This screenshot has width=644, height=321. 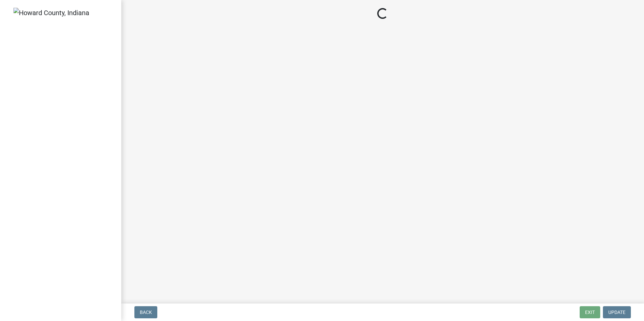 What do you see at coordinates (617, 312) in the screenshot?
I see `span: Update` at bounding box center [617, 312].